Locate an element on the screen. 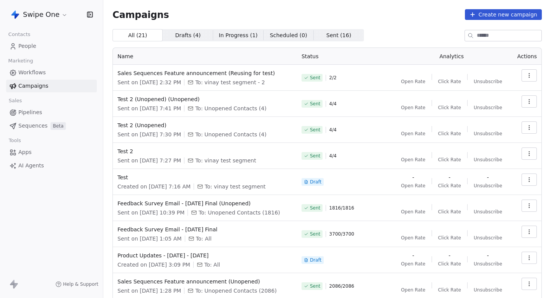  th: Status is located at coordinates (345, 56).